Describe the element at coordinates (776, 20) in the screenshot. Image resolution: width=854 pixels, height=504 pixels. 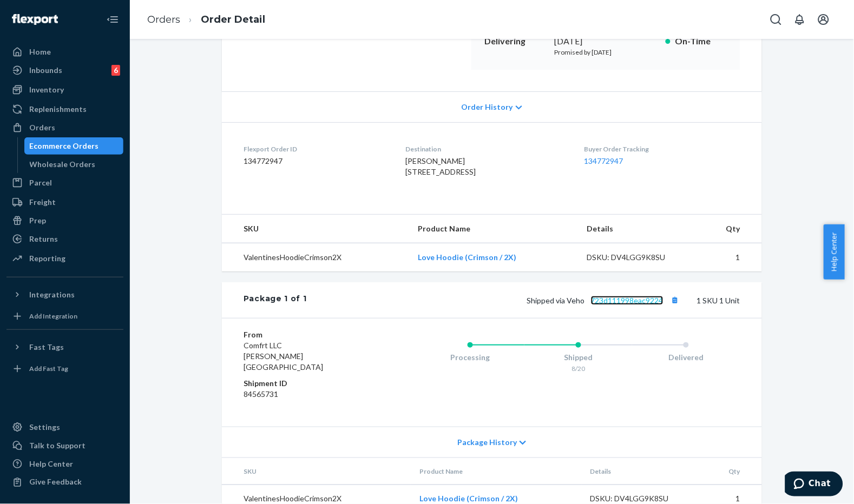
I see `button: Open Search Box` at that location.